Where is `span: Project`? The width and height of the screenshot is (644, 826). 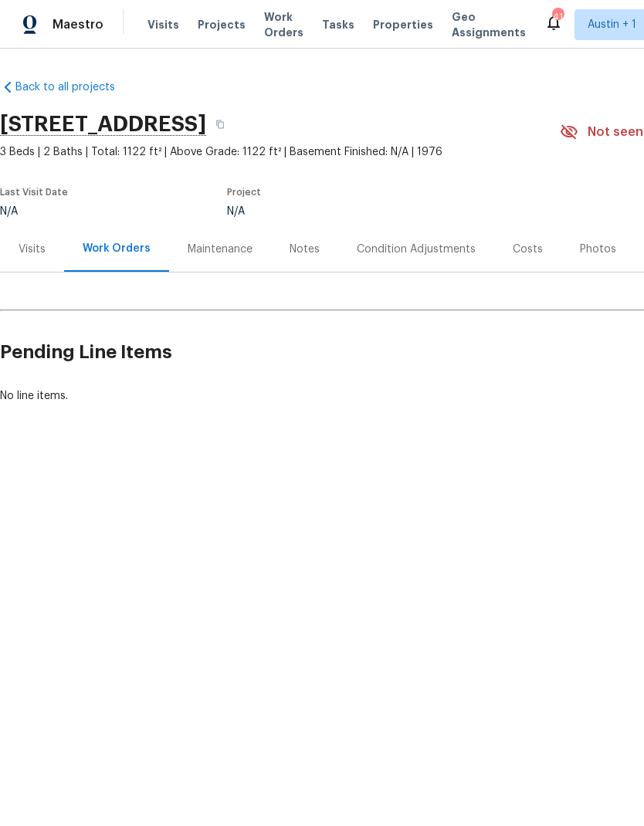
span: Project is located at coordinates (244, 192).